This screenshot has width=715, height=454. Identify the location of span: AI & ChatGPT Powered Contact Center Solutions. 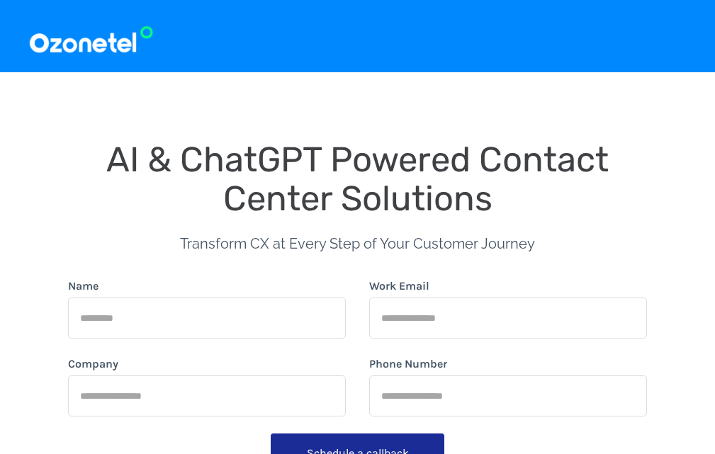
(362, 179).